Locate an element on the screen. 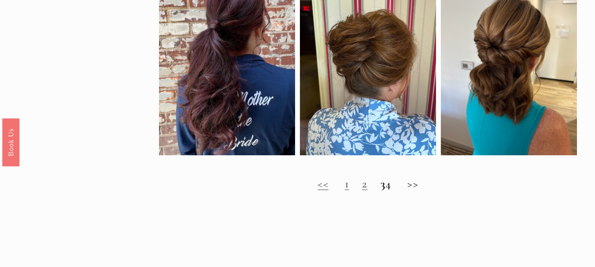 This screenshot has height=267, width=595. a: Book Us is located at coordinates (11, 142).